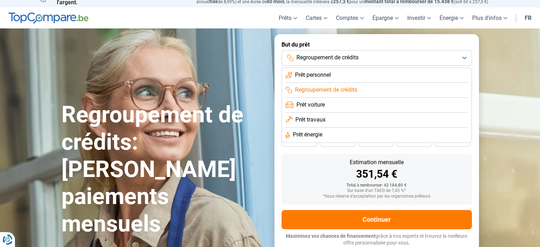 The image size is (540, 247). Describe the element at coordinates (490, 18) in the screenshot. I see `a: Plus d'infos` at that location.